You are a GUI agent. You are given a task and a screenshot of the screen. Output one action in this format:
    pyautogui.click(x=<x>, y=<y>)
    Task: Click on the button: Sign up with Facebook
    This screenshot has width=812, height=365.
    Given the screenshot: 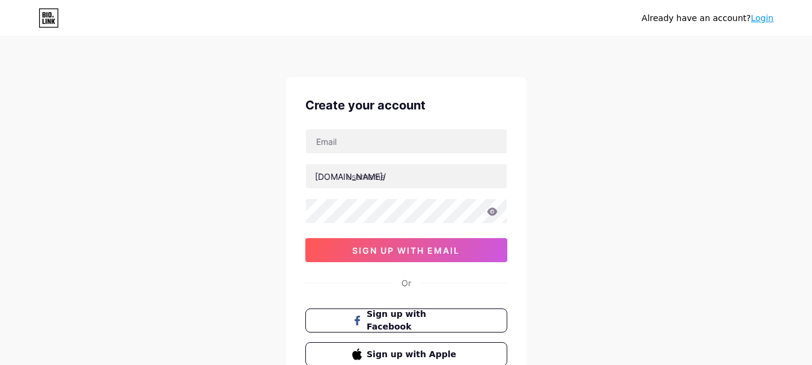 What is the action you would take?
    pyautogui.click(x=406, y=320)
    